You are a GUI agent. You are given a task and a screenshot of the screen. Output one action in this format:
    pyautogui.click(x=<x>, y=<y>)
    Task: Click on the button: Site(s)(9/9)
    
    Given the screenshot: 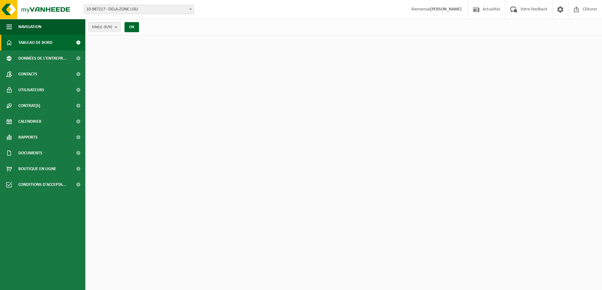 What is the action you would take?
    pyautogui.click(x=105, y=27)
    